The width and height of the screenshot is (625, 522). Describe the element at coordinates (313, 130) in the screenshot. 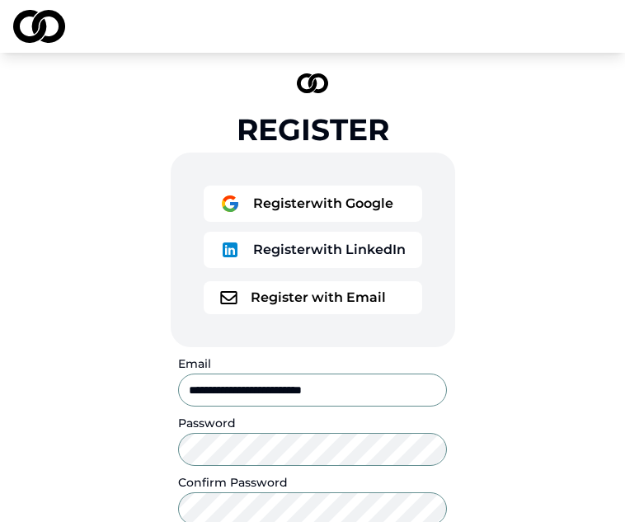

I see `div: Register` at that location.